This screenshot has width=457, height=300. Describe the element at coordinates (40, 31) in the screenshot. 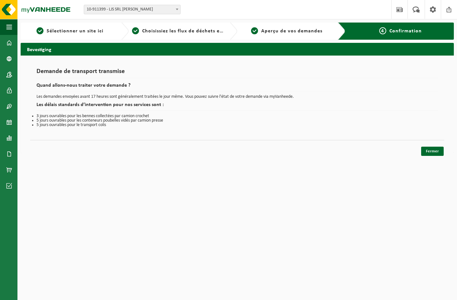

I see `span: 1` at that location.